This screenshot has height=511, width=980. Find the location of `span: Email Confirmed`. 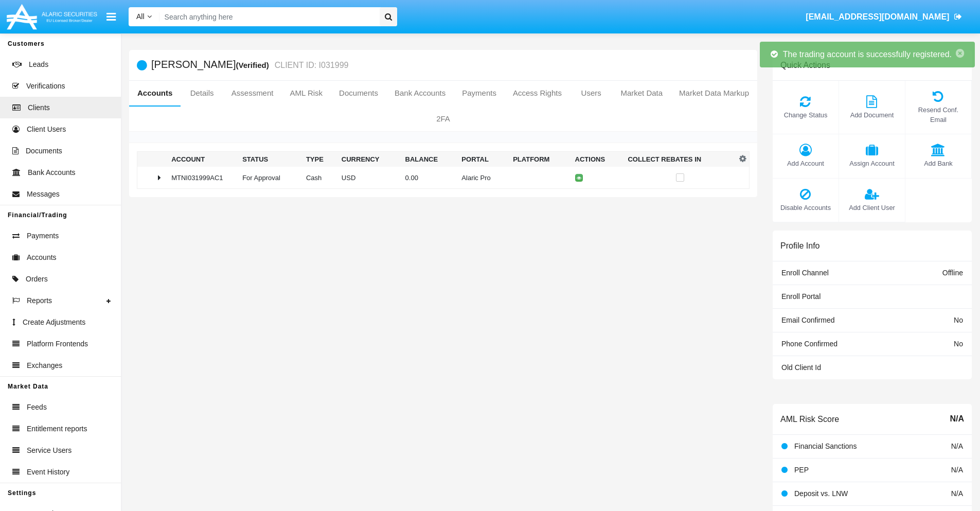

span: Email Confirmed is located at coordinates (808, 320).